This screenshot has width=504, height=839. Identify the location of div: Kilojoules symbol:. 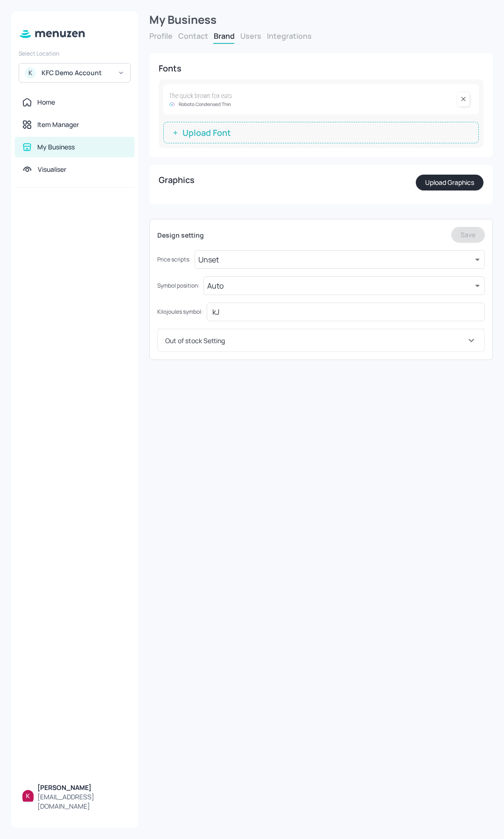
(180, 312).